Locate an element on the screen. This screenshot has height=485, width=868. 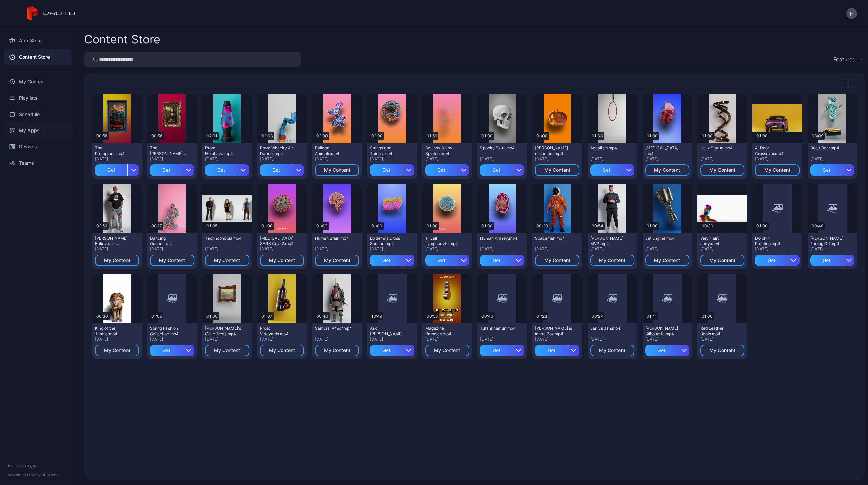
div: The Mona Lisa.mp4 is located at coordinates (169, 151).